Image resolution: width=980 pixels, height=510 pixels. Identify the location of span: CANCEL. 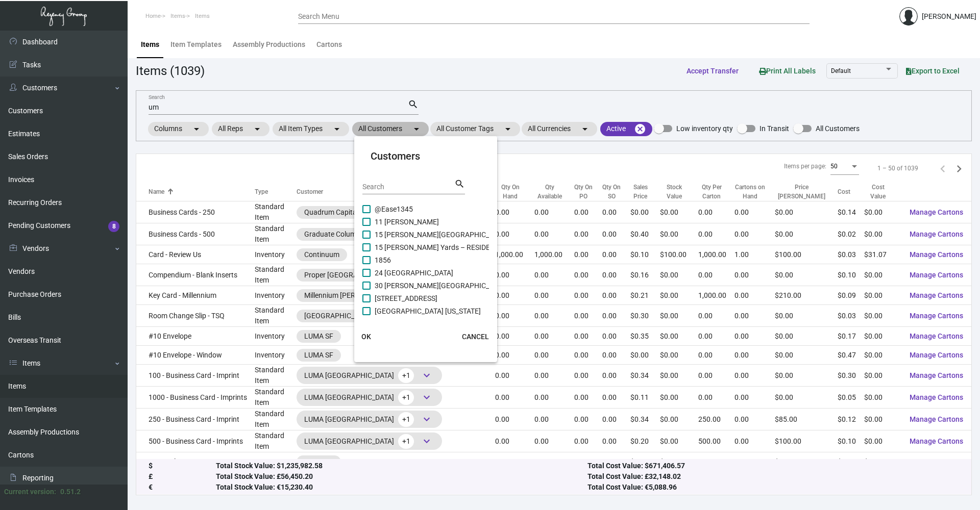
(475, 337).